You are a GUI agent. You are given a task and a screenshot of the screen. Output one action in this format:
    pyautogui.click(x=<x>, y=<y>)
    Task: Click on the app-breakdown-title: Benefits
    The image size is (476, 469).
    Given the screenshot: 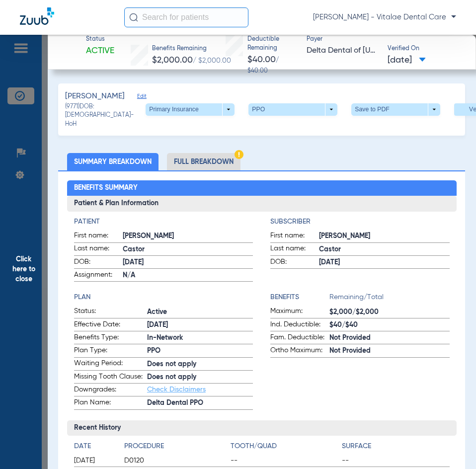 What is the action you would take?
    pyautogui.click(x=300, y=299)
    